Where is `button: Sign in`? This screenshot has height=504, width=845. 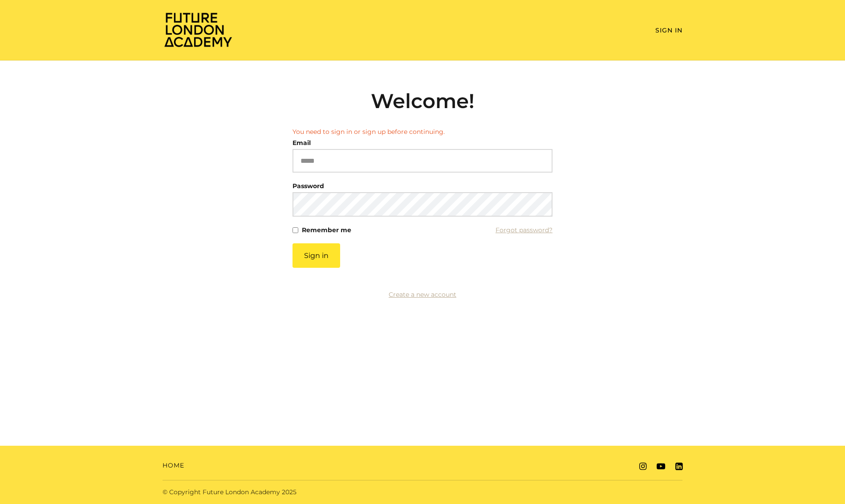 button: Sign in is located at coordinates (316, 255).